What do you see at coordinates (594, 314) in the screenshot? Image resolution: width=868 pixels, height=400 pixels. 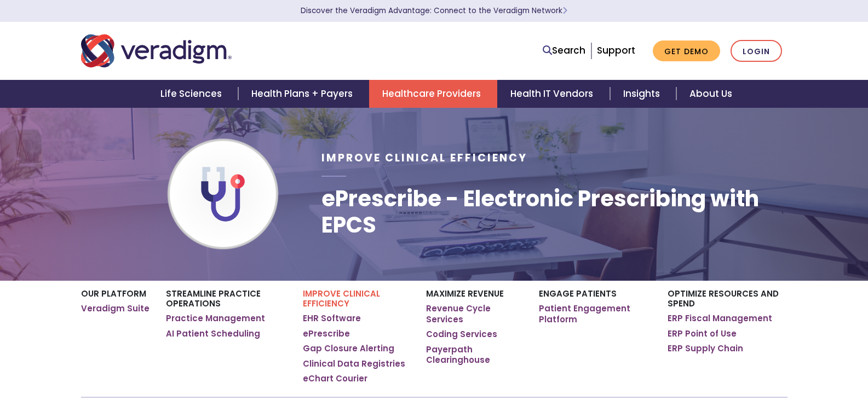 I see `a: Patient Engagement Platform` at bounding box center [594, 314].